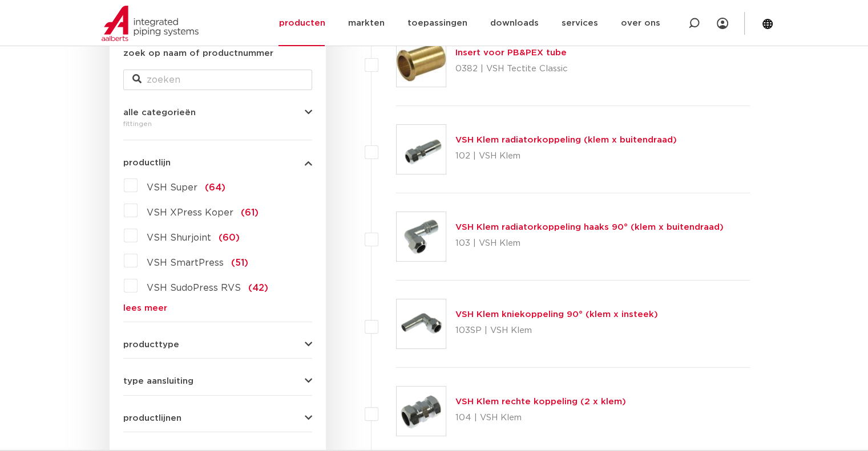 This screenshot has height=451, width=868. Describe the element at coordinates (190, 213) in the screenshot. I see `span: VSH XPress Koper` at that location.